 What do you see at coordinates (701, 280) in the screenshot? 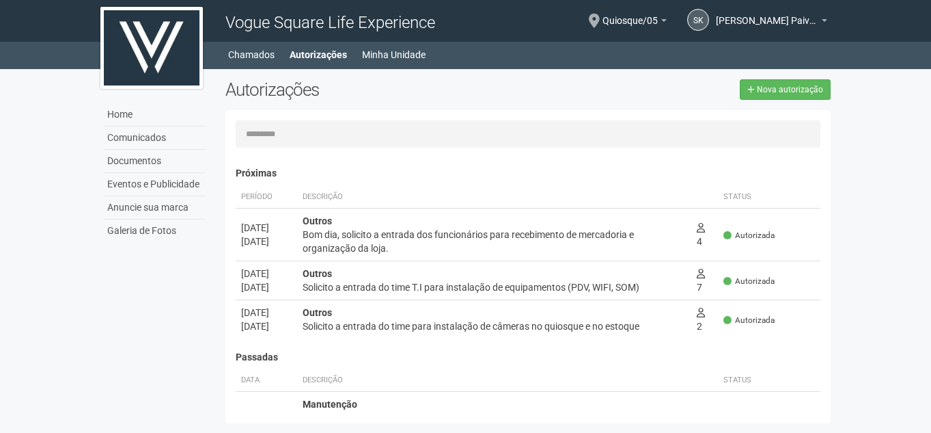
I see `span: 7` at bounding box center [701, 280].